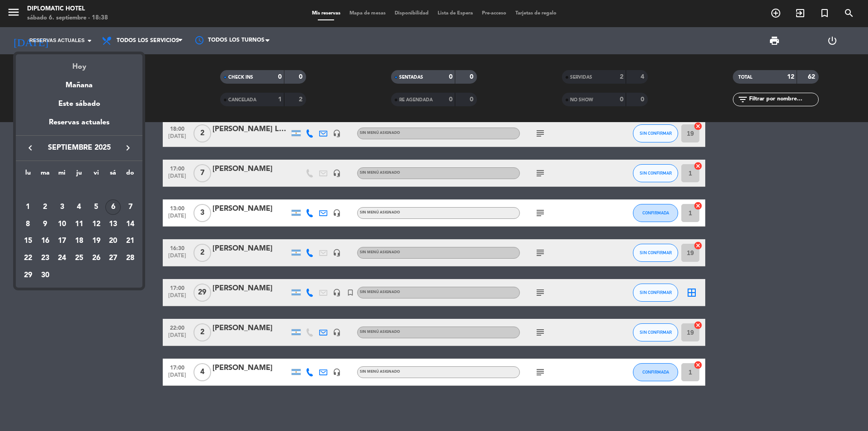  I want to click on div: Reservas actuales, so click(80, 126).